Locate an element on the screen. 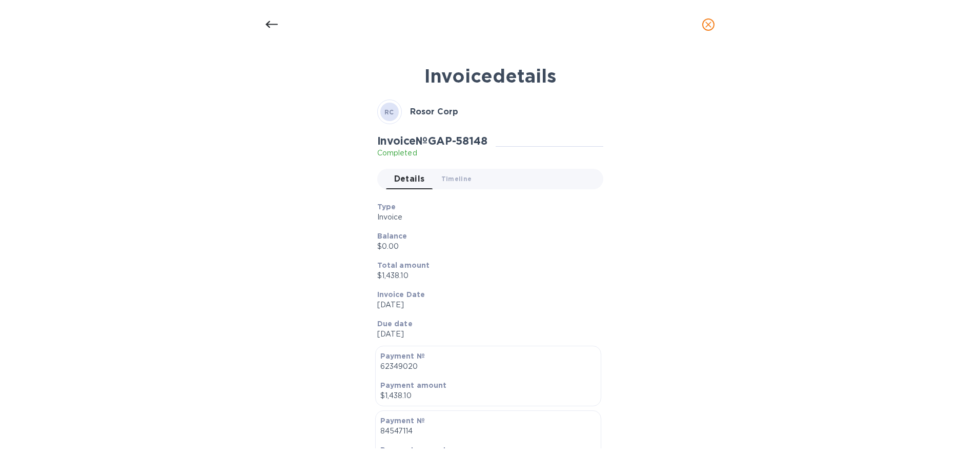 The width and height of the screenshot is (980, 474). p: Completed is located at coordinates (432, 153).